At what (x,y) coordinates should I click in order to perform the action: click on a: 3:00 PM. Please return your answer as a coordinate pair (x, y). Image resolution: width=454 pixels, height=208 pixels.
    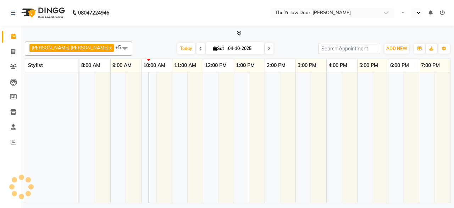
    Looking at the image, I should click on (307, 65).